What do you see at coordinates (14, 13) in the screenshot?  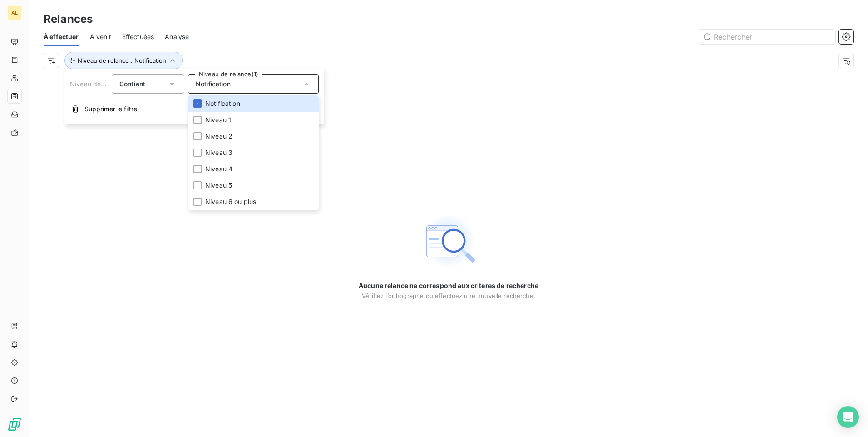 I see `div: AL` at bounding box center [14, 13].